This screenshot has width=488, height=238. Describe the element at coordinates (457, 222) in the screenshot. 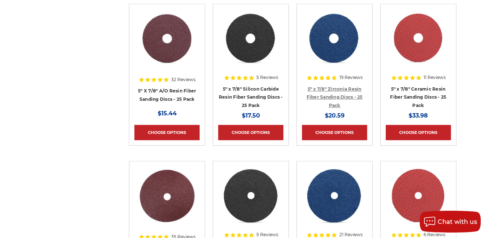

I see `span: Chat with us` at that location.